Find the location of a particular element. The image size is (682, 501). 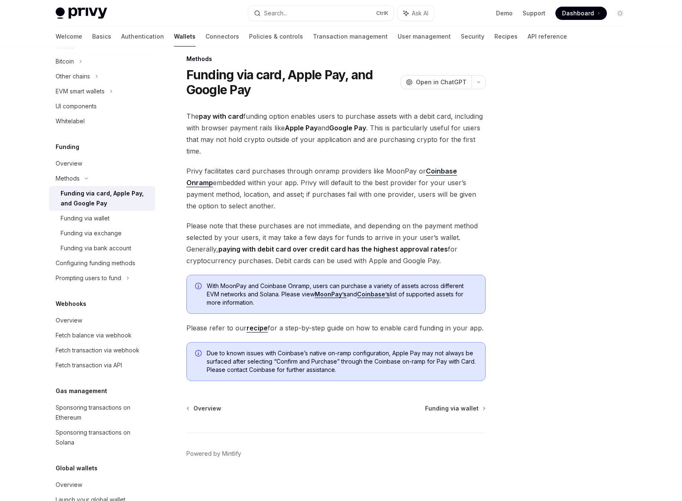

span: The funding option enables users to purchase assets with a debit card, including with browser pay... is located at coordinates (336, 134).